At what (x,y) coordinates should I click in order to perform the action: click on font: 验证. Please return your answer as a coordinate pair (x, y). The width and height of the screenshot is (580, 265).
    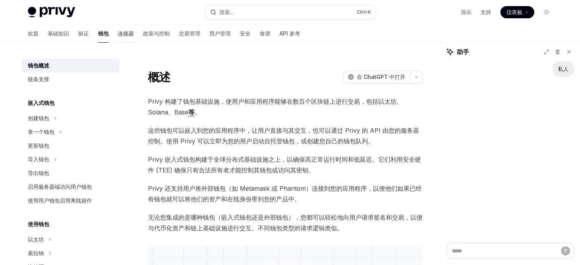
    Looking at the image, I should click on (84, 33).